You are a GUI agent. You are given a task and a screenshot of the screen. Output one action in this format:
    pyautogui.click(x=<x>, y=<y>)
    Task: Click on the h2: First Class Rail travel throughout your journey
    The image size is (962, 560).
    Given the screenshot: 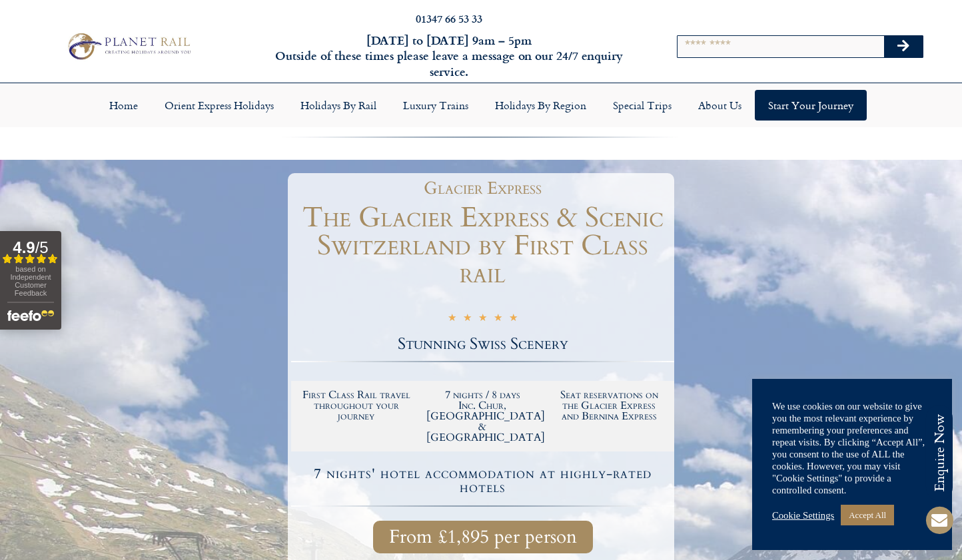 What is the action you would take?
    pyautogui.click(x=356, y=406)
    